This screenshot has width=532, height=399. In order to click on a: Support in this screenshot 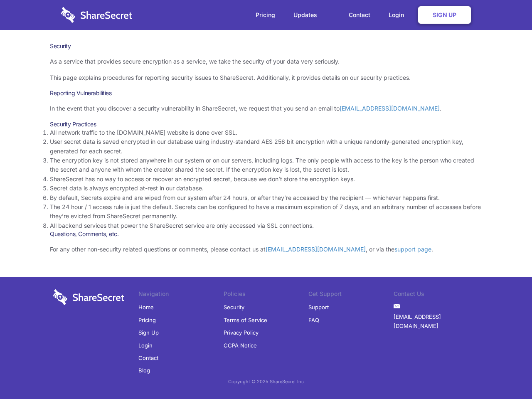, I will do `click(318, 307)`.